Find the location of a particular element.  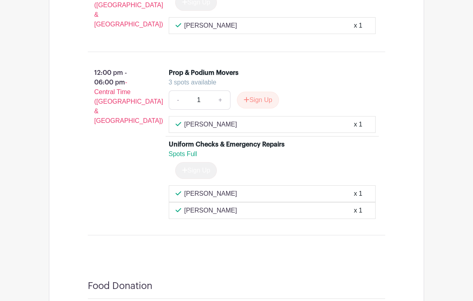

div: 3 spots available is located at coordinates (269, 83).